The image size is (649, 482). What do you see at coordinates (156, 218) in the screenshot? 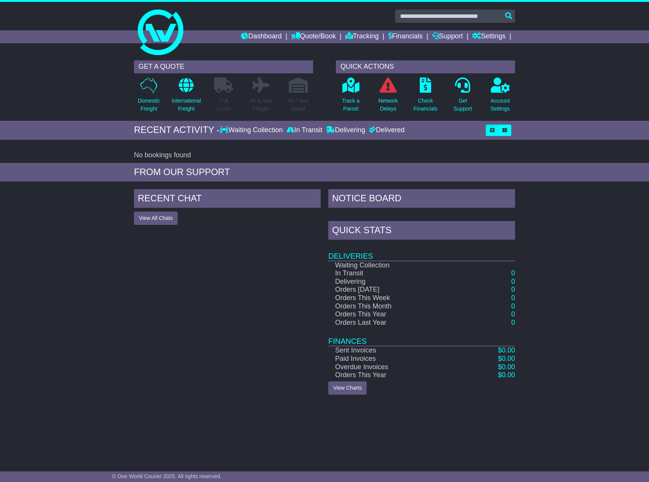
I see `button: View All Chats` at bounding box center [156, 218].